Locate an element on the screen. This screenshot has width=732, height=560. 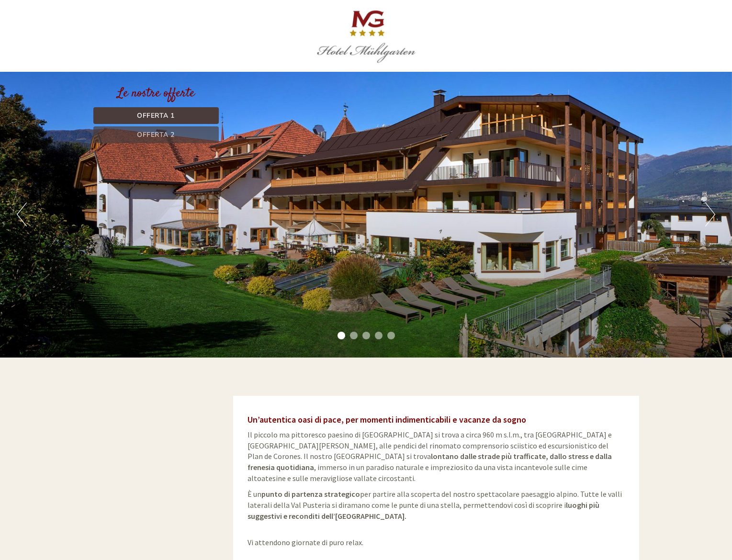
div: Le nostre offerte is located at coordinates (156, 93).